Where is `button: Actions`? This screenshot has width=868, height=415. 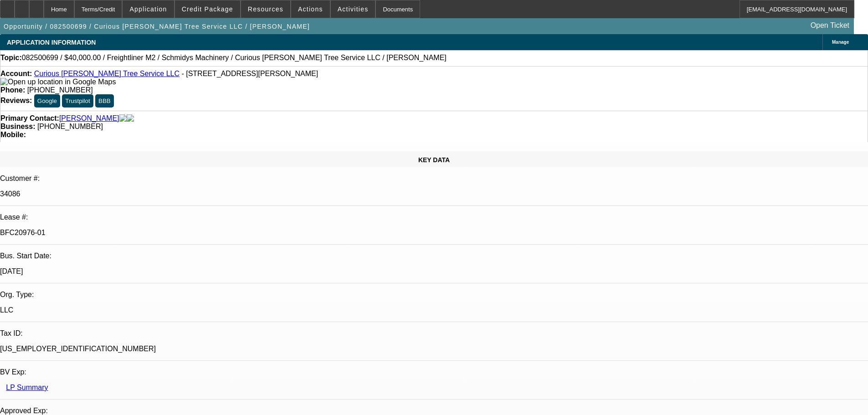 button: Actions is located at coordinates (311, 9).